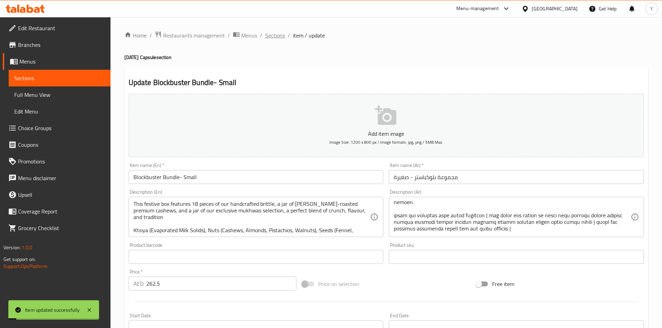  I want to click on a: Choice Groups, so click(57, 128).